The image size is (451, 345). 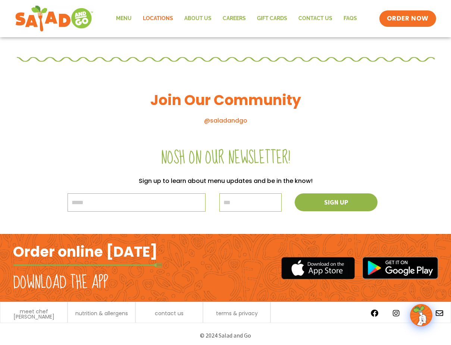 I want to click on a: About Us, so click(x=198, y=19).